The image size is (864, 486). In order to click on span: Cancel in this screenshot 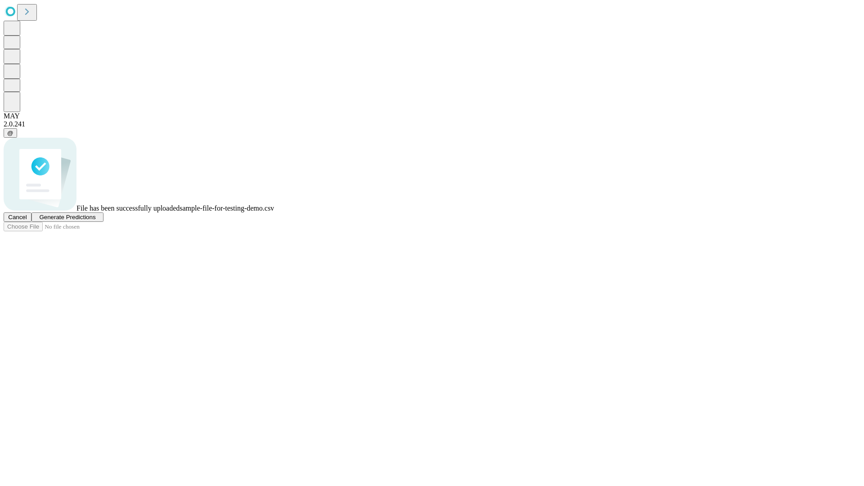, I will do `click(18, 217)`.